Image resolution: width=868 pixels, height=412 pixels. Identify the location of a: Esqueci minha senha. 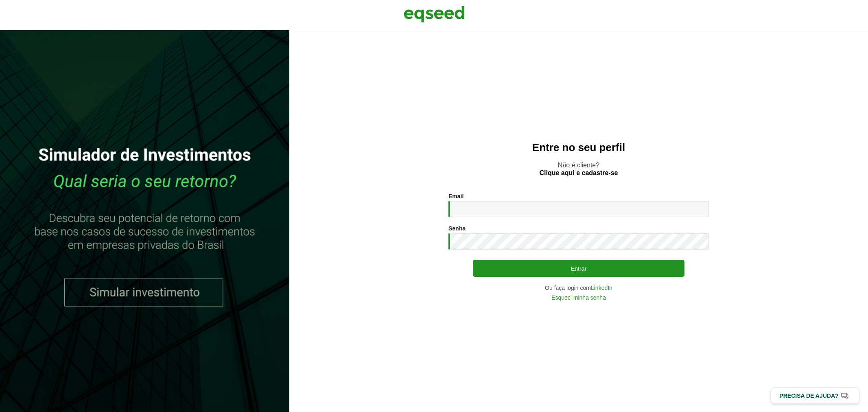
(579, 297).